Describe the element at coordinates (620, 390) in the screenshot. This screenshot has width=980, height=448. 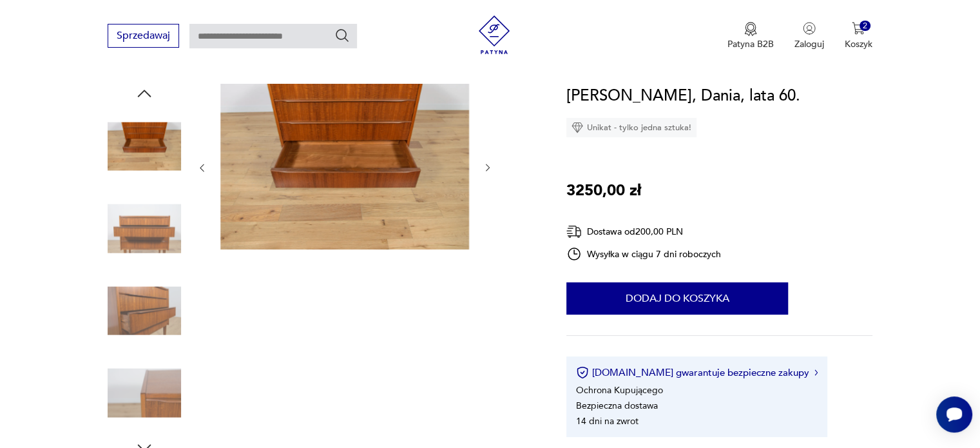
I see `li: Ochrona Kupującego` at that location.